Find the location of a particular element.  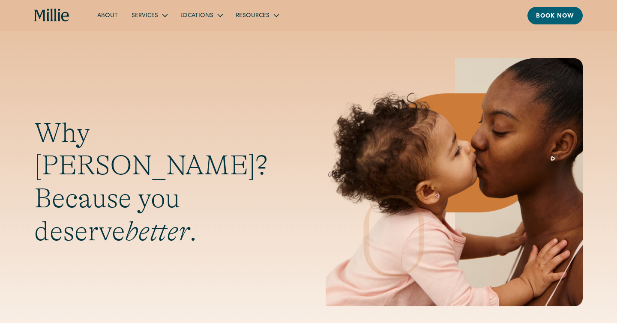

a: Book now is located at coordinates (555, 15).